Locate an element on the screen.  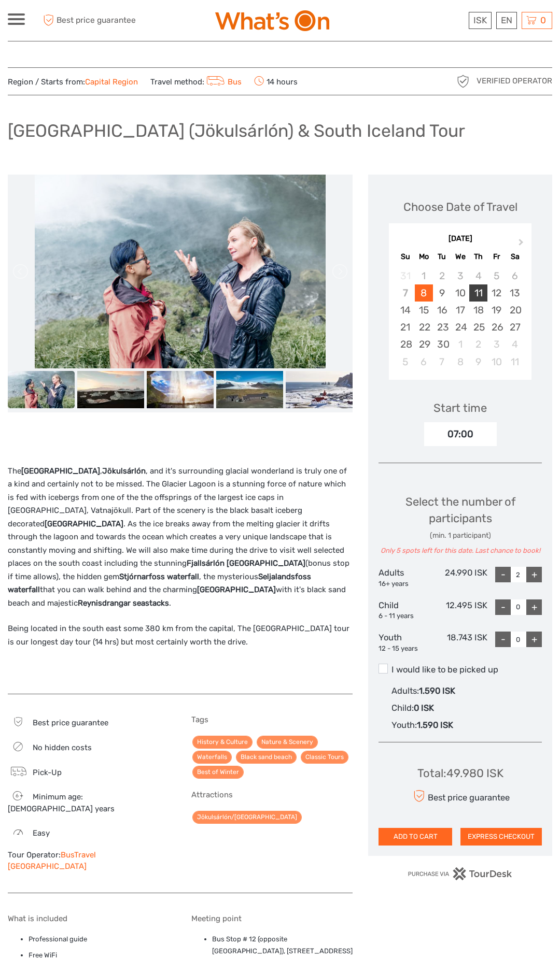
button: Next Month is located at coordinates (522, 244).